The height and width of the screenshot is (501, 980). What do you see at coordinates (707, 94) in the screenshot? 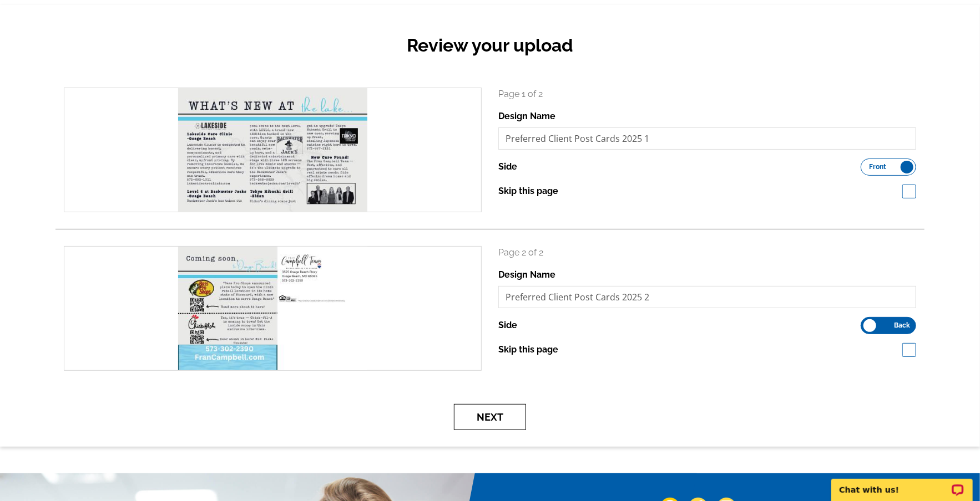
I see `p: Page 1 of 2` at bounding box center [707, 94].